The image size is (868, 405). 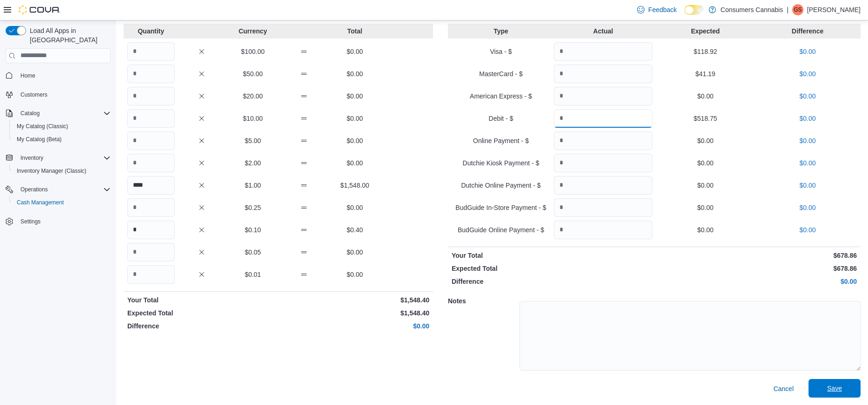 What do you see at coordinates (40, 203) in the screenshot?
I see `a: Cash Management` at bounding box center [40, 203].